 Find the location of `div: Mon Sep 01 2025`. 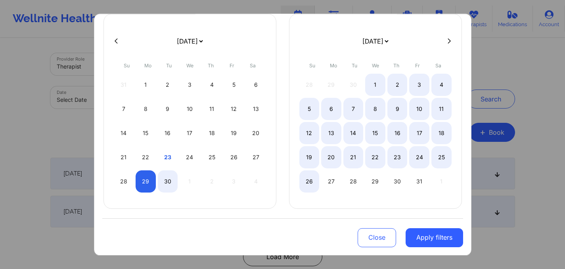

div: Mon Sep 01 2025 is located at coordinates (146, 85).